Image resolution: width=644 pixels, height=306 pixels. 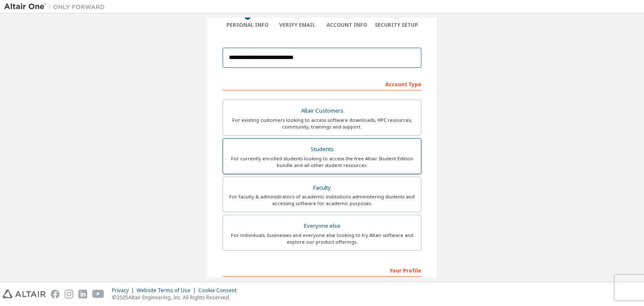 I want to click on img: facebook.svg, so click(x=55, y=294).